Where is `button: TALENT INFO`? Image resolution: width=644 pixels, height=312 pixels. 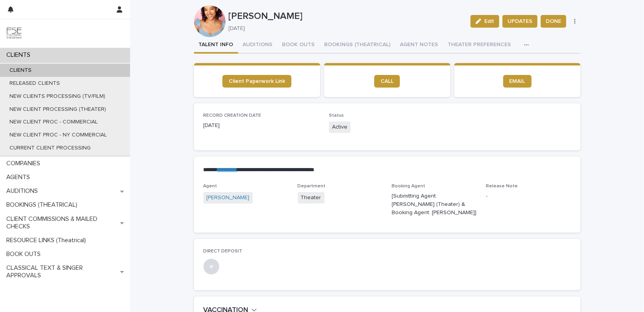
button: TALENT INFO is located at coordinates (217, 45).